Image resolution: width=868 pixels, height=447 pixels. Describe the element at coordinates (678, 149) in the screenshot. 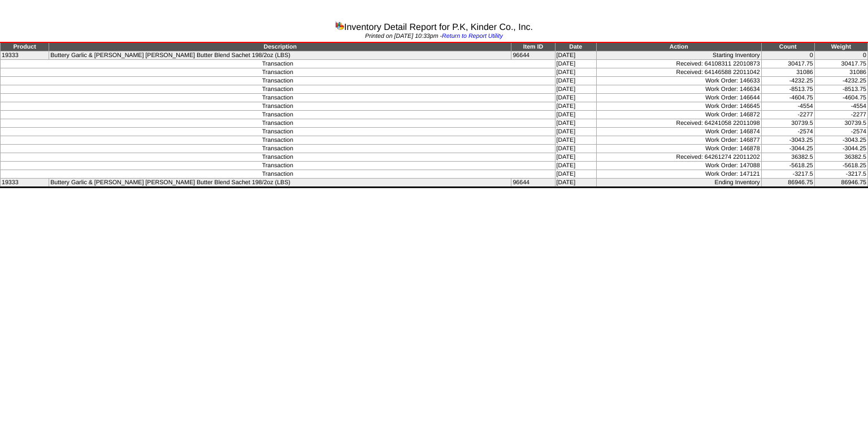

I see `td: Work Order: 146878` at that location.